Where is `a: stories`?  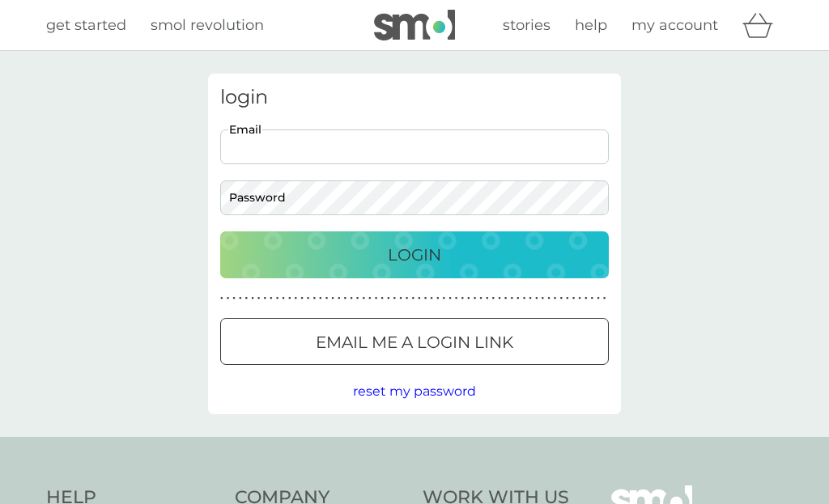
a: stories is located at coordinates (526, 25).